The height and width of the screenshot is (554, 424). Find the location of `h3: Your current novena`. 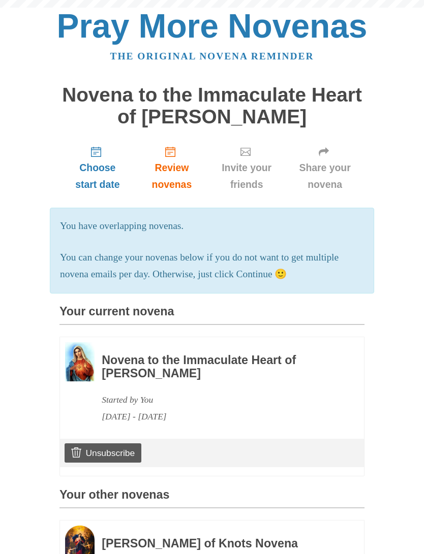

h3: Your current novena is located at coordinates (212, 315).